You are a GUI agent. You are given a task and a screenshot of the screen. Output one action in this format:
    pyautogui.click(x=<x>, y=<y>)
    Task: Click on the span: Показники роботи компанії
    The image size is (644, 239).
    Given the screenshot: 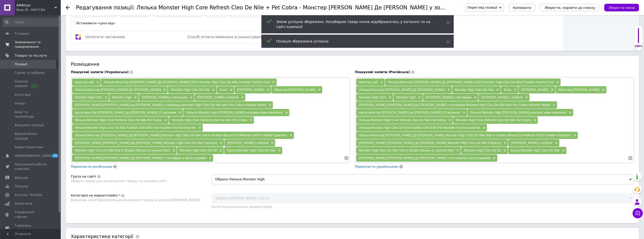 What is the action you would take?
    pyautogui.click(x=30, y=167)
    